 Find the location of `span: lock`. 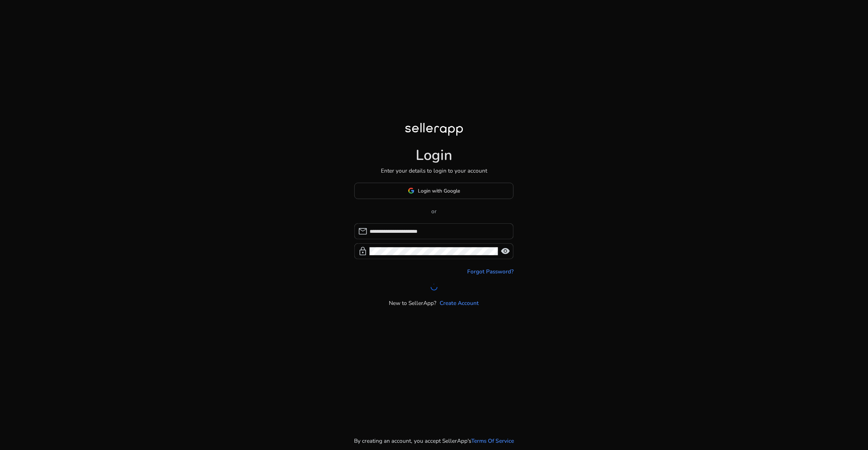

span: lock is located at coordinates (363, 251).